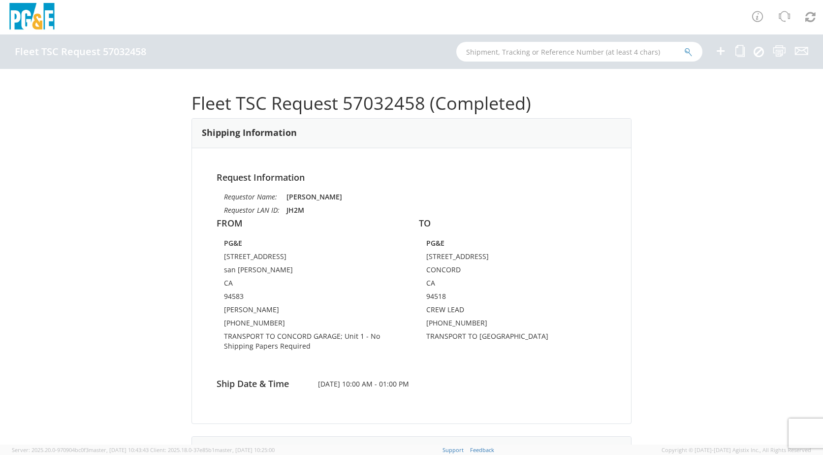 The width and height of the screenshot is (823, 455). Describe the element at coordinates (310, 343) in the screenshot. I see `td: TRANSPORT TO CONCORD GARAGE; Unit 1 - No Shipping Papers Required` at that location.